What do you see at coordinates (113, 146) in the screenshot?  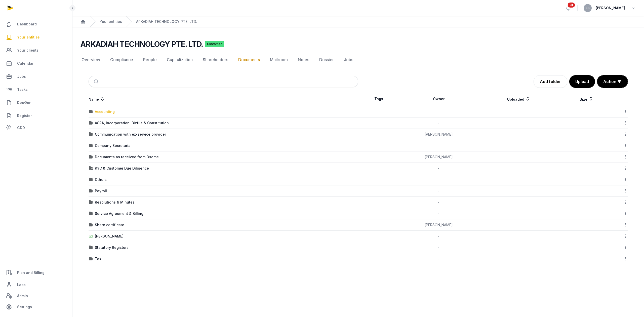 I see `div: Company Secretarial` at bounding box center [113, 146].